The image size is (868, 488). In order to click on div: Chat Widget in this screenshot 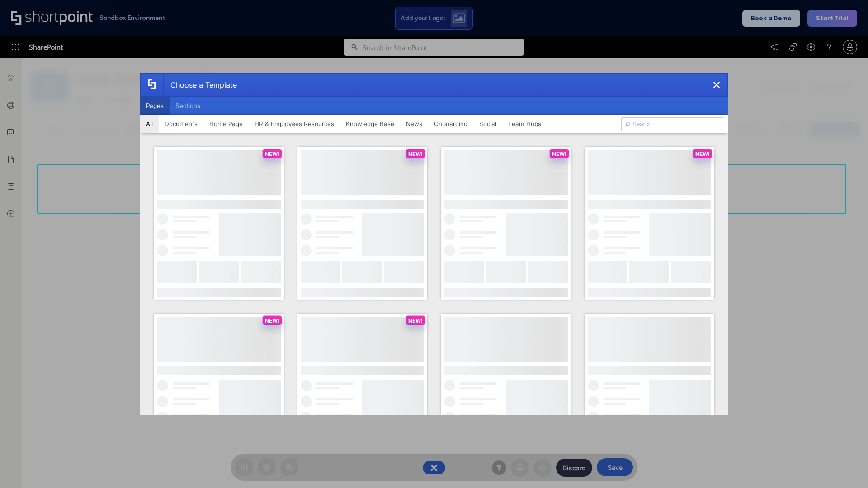, I will do `click(787, 435)`.